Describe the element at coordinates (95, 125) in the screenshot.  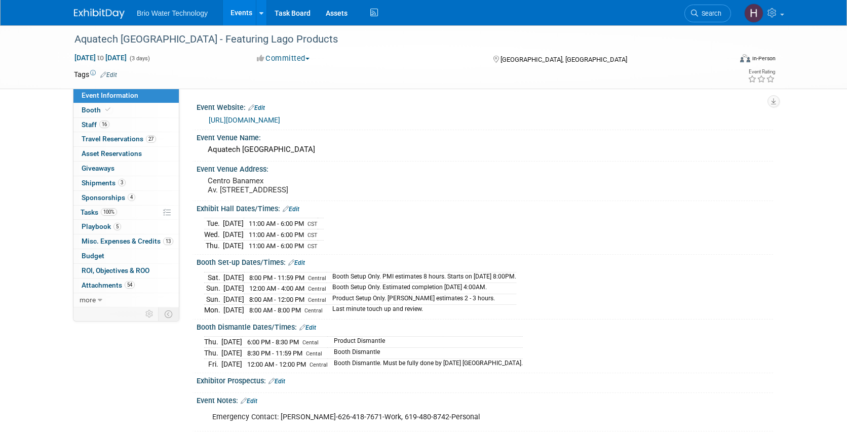
I see `span: Staff` at that location.